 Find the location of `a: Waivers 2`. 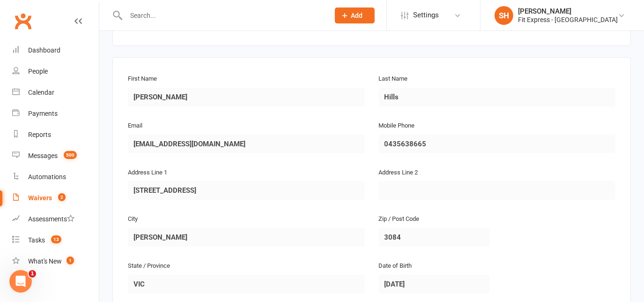

a: Waivers 2 is located at coordinates (55, 198).